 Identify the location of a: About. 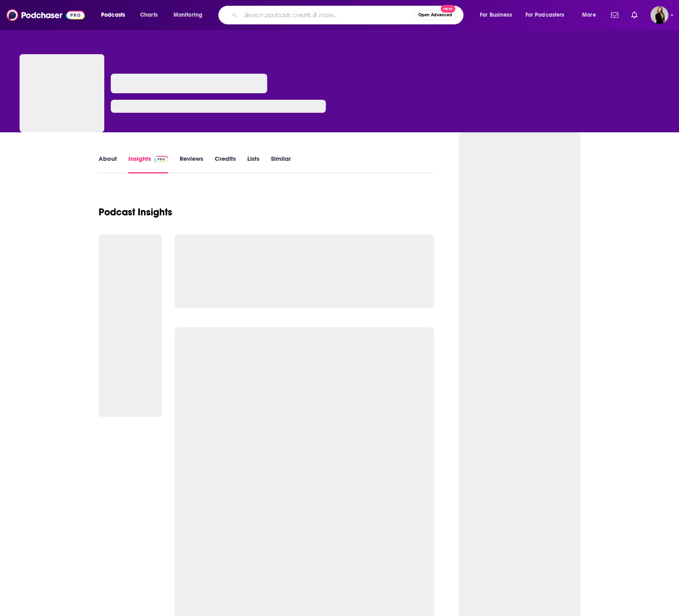
(108, 164).